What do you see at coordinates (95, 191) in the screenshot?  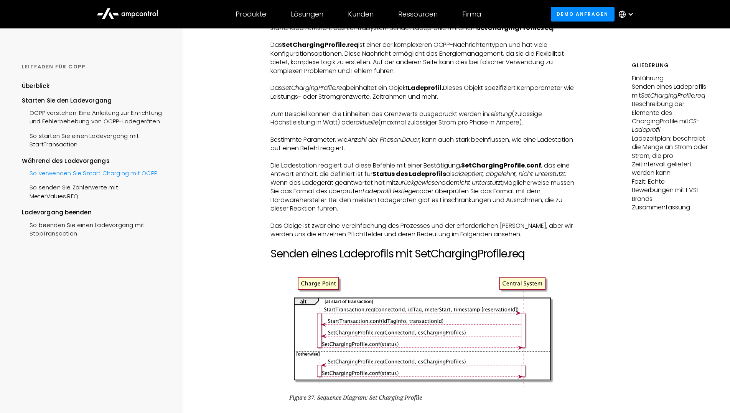 I see `a: So senden Sie Zählerwerte mit MeterValues.REQ` at bounding box center [95, 191].